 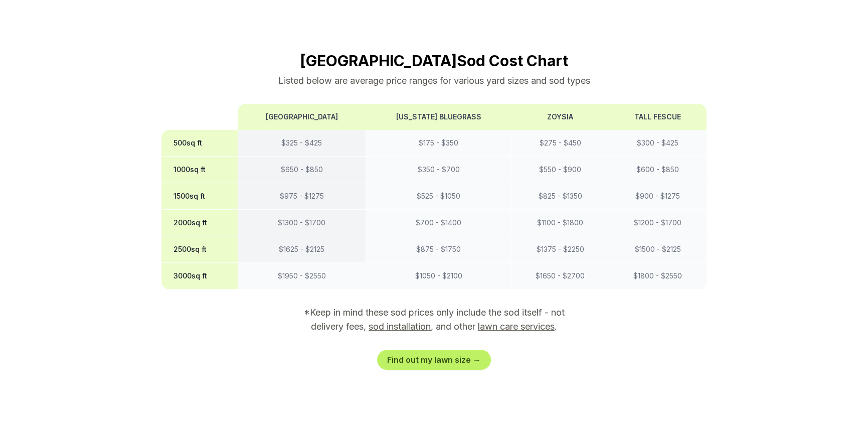 What do you see at coordinates (559, 117) in the screenshot?
I see `th: Zoysia` at bounding box center [559, 117].